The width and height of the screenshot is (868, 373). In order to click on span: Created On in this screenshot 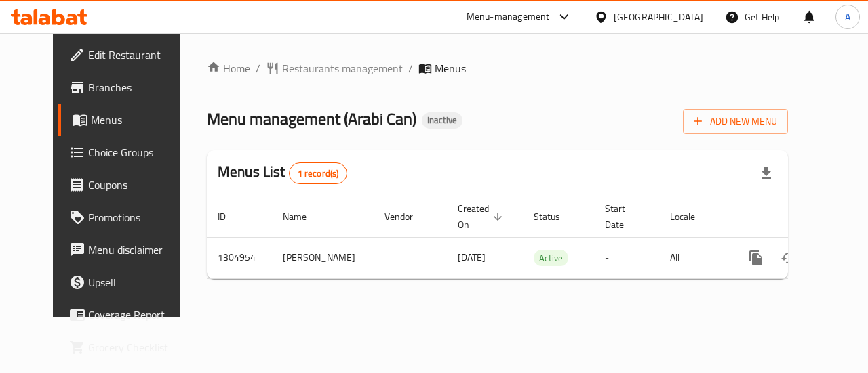, I will do `click(483, 217)`.